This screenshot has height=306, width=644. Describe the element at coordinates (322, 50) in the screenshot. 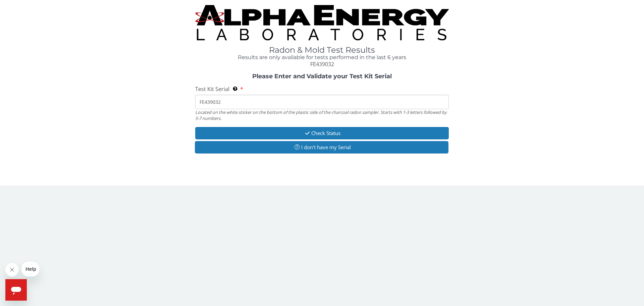

I see `h1: Radon & Mold Test Results` at that location.